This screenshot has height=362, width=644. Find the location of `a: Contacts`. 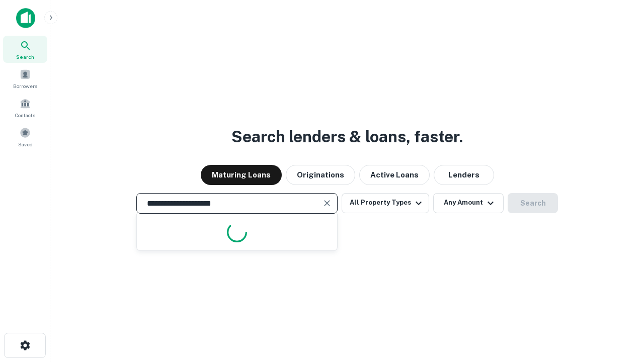

a: Contacts is located at coordinates (25, 108).